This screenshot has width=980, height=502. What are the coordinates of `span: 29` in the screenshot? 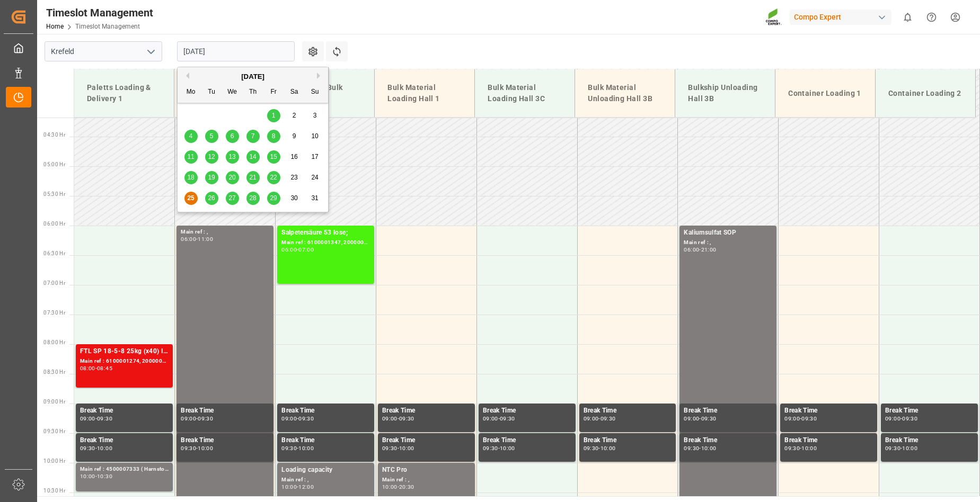 It's located at (273, 198).